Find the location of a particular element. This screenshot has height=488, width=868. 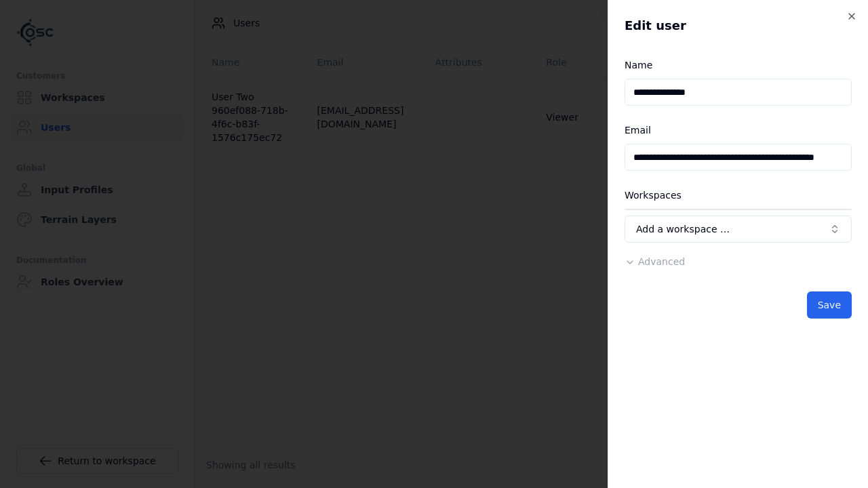

h2: Edit user is located at coordinates (738, 25).